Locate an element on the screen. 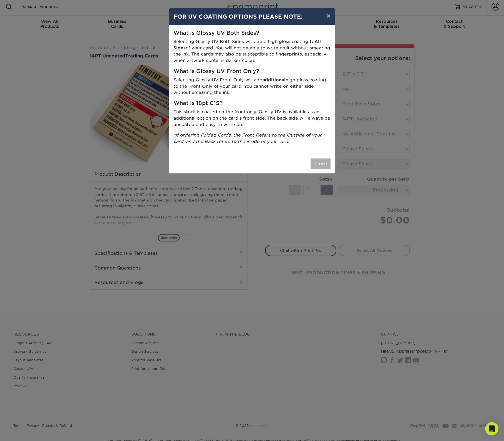  h5: What is Glossy UV Both Sides? is located at coordinates (252, 33).